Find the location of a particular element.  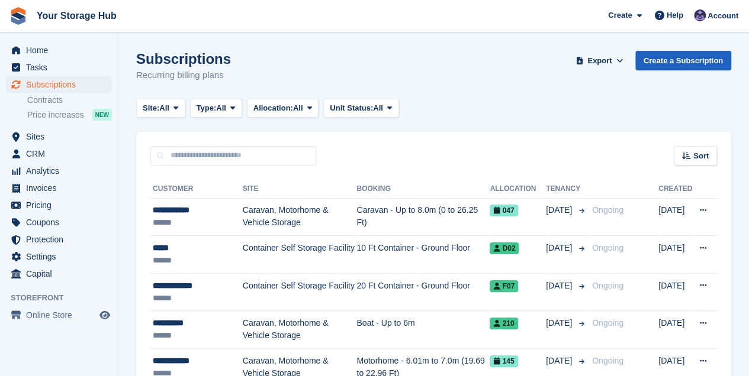

span: Tasks is located at coordinates (62, 67).